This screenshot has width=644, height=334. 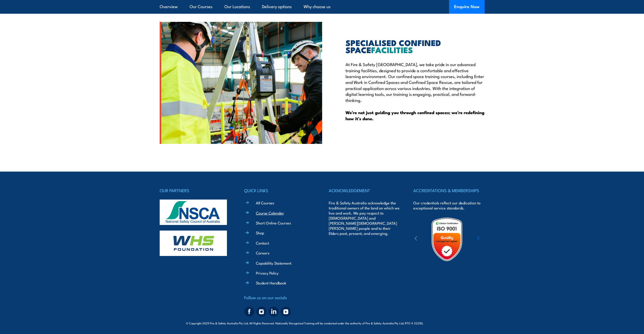 I want to click on img: nsca-logo-footer, so click(x=193, y=212).